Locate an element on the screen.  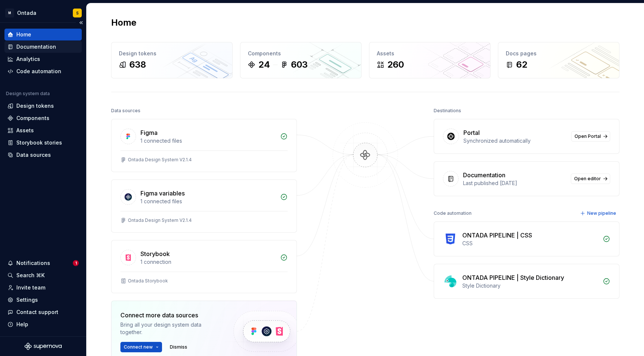
div: Style Dictionary is located at coordinates (530, 286).